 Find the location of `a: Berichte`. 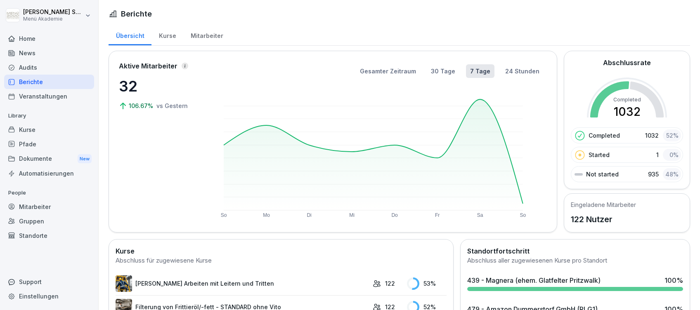

a: Berichte is located at coordinates (49, 82).